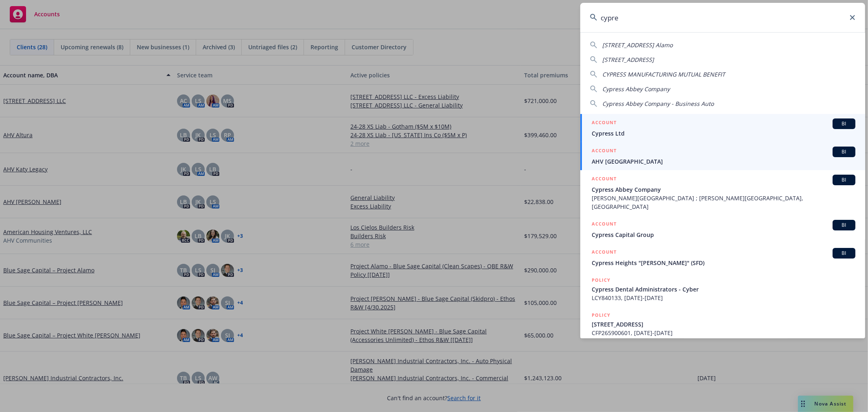 The width and height of the screenshot is (868, 412). What do you see at coordinates (658, 103) in the screenshot?
I see `span: Cypress Abbey Company - Business Auto` at bounding box center [658, 103].